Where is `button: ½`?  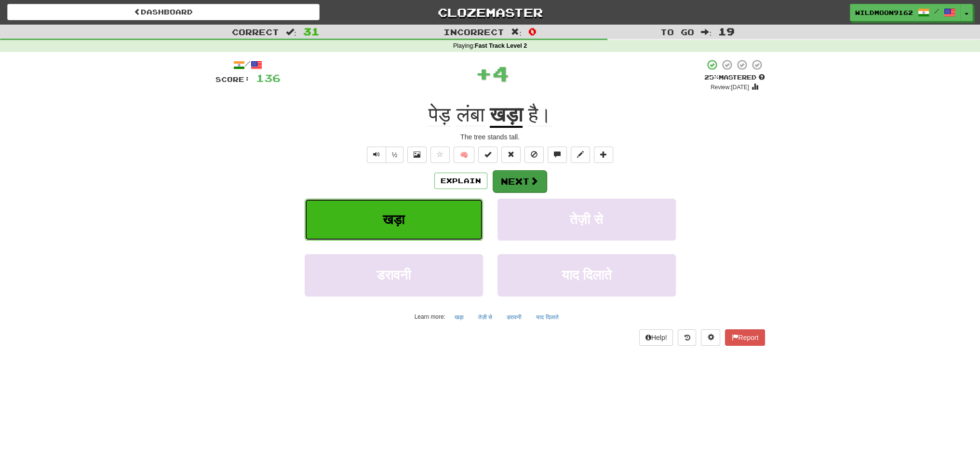 button: ½ is located at coordinates (395, 155).